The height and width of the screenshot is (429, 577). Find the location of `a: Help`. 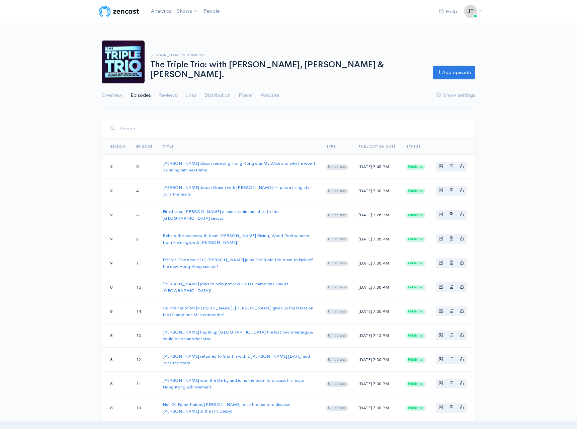

a: Help is located at coordinates (448, 11).